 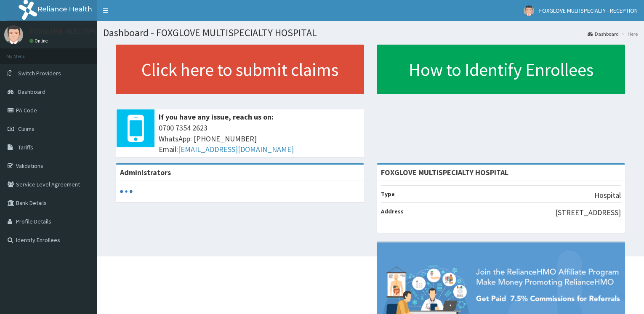 I want to click on b: Administrators, so click(x=145, y=172).